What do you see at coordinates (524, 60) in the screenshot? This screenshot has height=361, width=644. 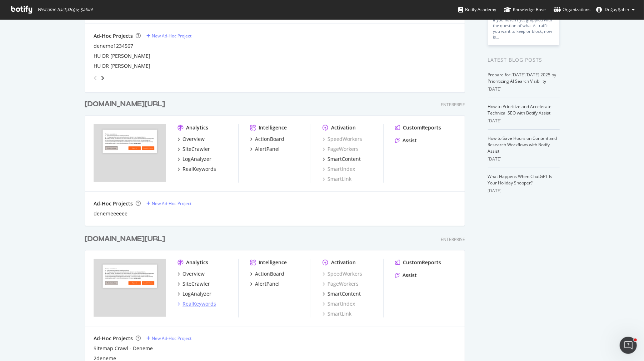 I see `div: Latest Blog Posts` at bounding box center [524, 60].